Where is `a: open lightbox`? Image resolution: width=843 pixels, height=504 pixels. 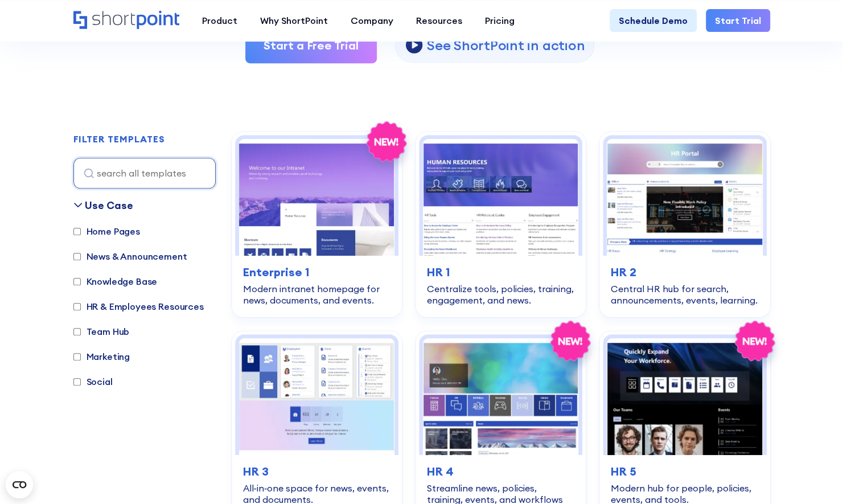
a: open lightbox is located at coordinates (495, 45).